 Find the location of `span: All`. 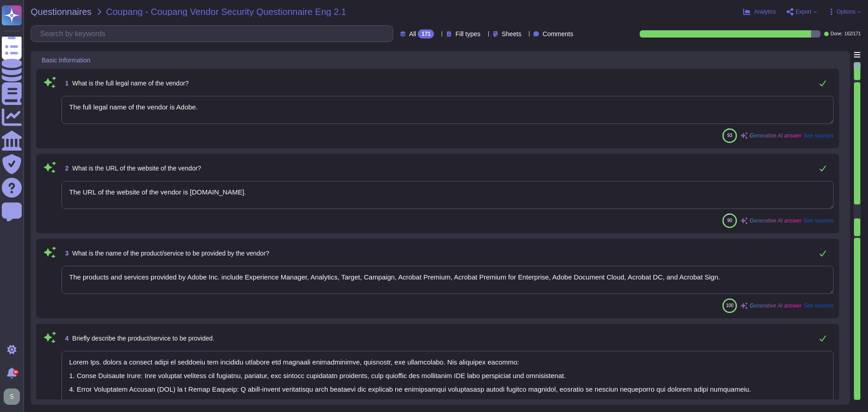

span: All is located at coordinates (413, 34).